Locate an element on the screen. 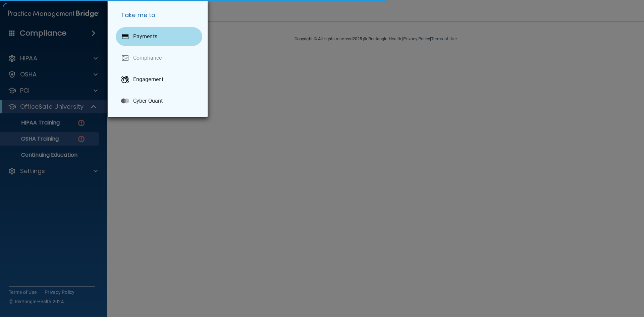 This screenshot has height=317, width=644. a: Cyber Quant is located at coordinates (159, 101).